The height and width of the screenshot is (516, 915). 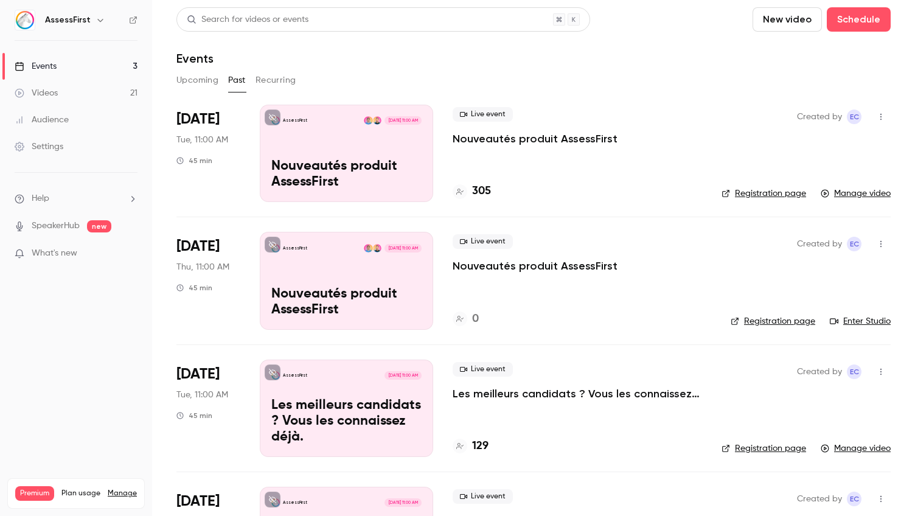 What do you see at coordinates (237, 80) in the screenshot?
I see `button: Past` at bounding box center [237, 80].